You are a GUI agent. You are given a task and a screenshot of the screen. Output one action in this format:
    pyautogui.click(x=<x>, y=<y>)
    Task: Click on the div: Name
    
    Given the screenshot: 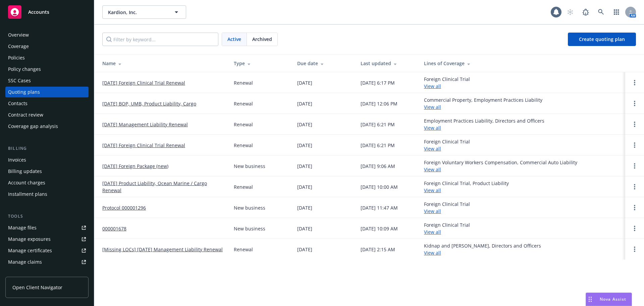 What is the action you would take?
    pyautogui.click(x=163, y=63)
    